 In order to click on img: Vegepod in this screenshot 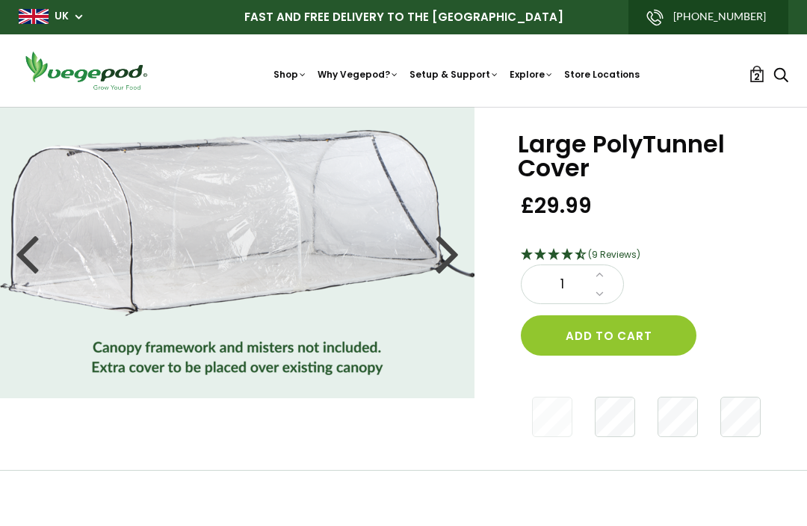, I will do `click(86, 70)`.